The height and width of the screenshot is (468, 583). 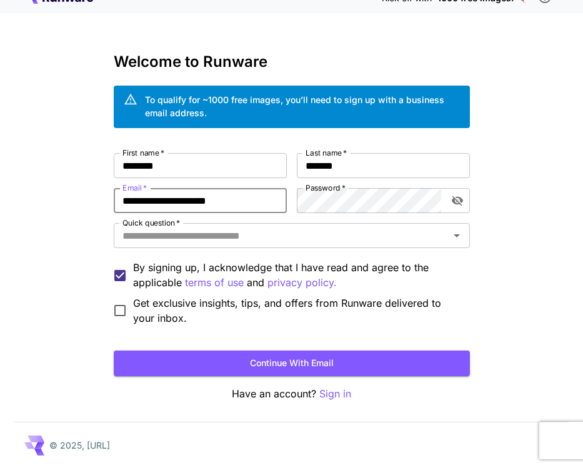 What do you see at coordinates (302, 282) in the screenshot?
I see `p: privacy policy.` at bounding box center [302, 282].